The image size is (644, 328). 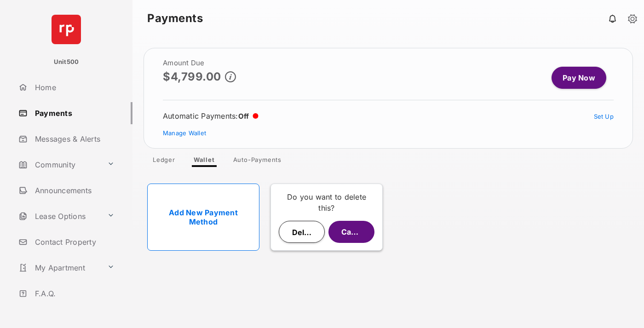 I want to click on a: Community, so click(x=59, y=164).